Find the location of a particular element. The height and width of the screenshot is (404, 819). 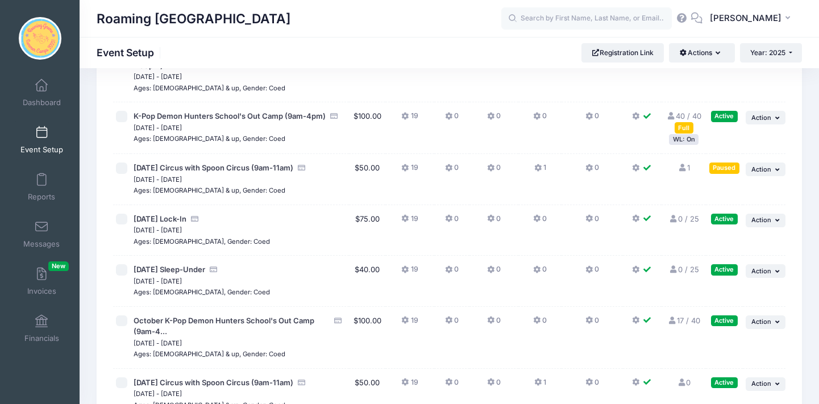

td: $75.00 is located at coordinates (367, 231).